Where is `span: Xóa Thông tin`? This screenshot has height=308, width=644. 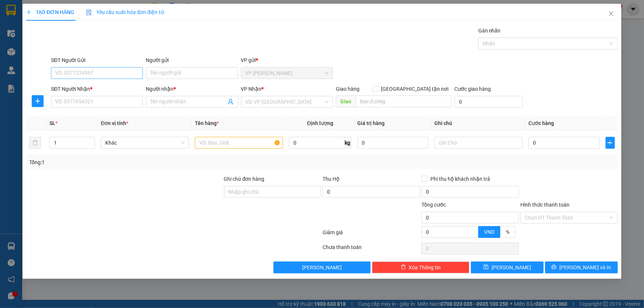
span: Xóa Thông tin is located at coordinates (425, 267).